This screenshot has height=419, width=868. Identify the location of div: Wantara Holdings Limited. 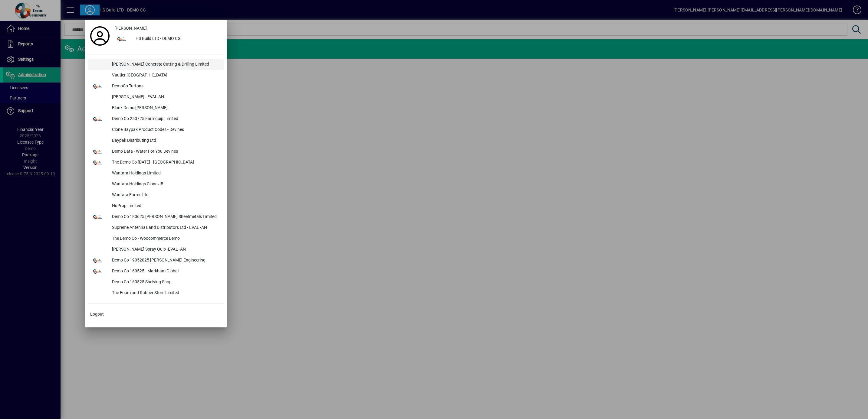
(165, 174).